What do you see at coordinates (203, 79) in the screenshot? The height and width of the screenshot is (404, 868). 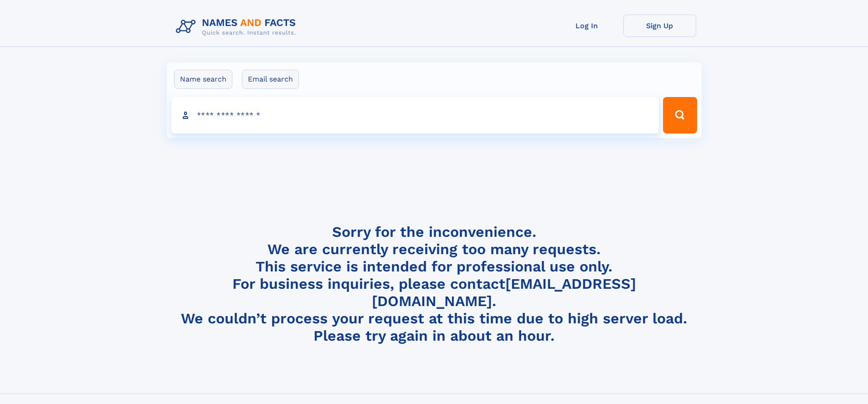 I see `label: Name search` at bounding box center [203, 79].